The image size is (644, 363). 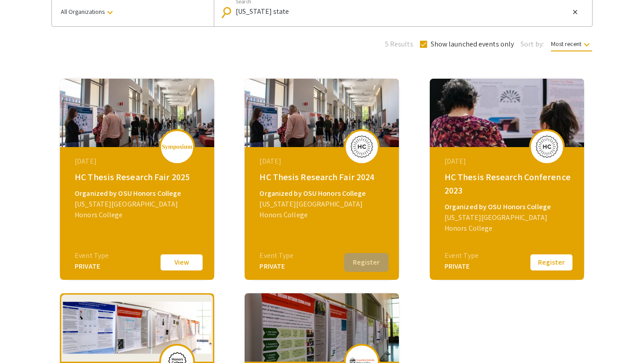 I want to click on div: HC Thesis Research Fair 2024, so click(x=323, y=177).